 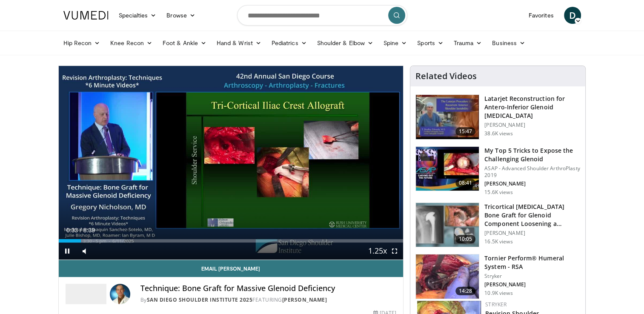 I want to click on a: D, so click(x=572, y=15).